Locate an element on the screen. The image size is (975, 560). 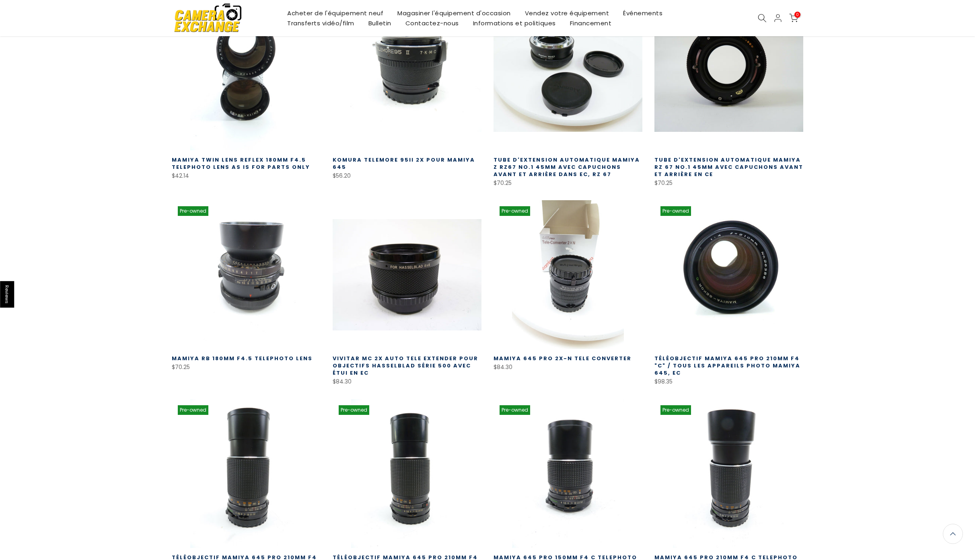
a: Acheter de l'équipement neuf is located at coordinates (335, 13).